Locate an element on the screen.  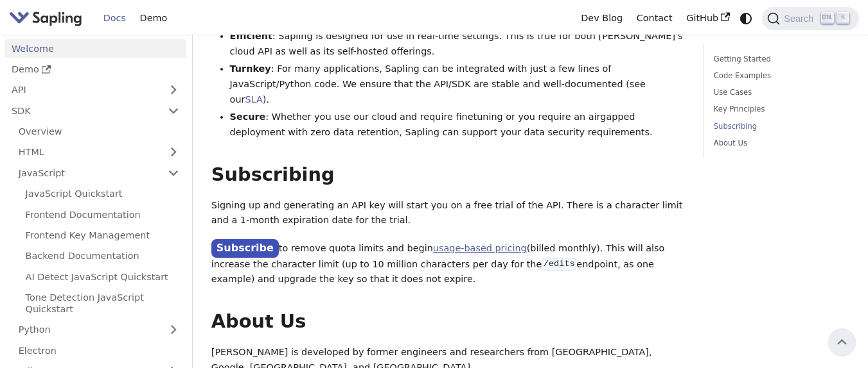
a: Subscribe is located at coordinates (245, 249).